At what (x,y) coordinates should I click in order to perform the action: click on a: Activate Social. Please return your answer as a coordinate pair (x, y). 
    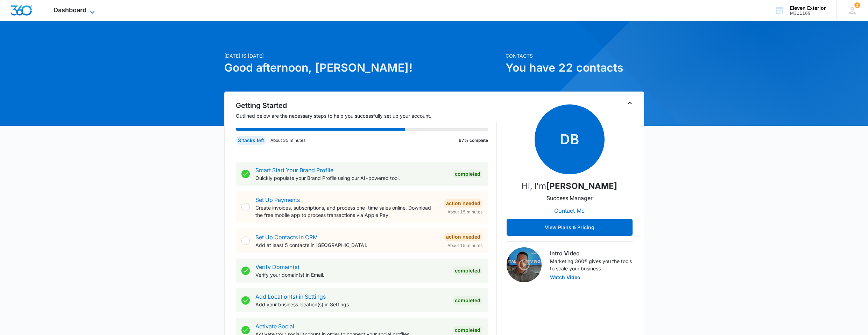
    Looking at the image, I should click on (275, 326).